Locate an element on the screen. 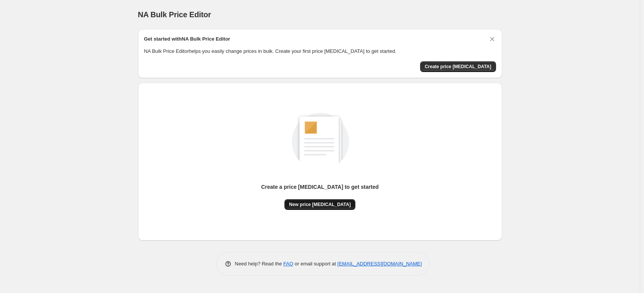  button: Create price change job is located at coordinates (458, 67).